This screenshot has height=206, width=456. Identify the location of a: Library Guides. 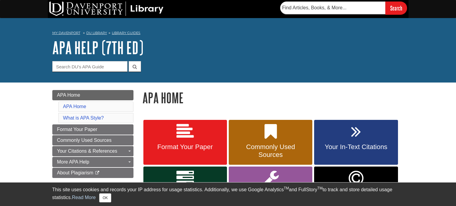
(126, 33).